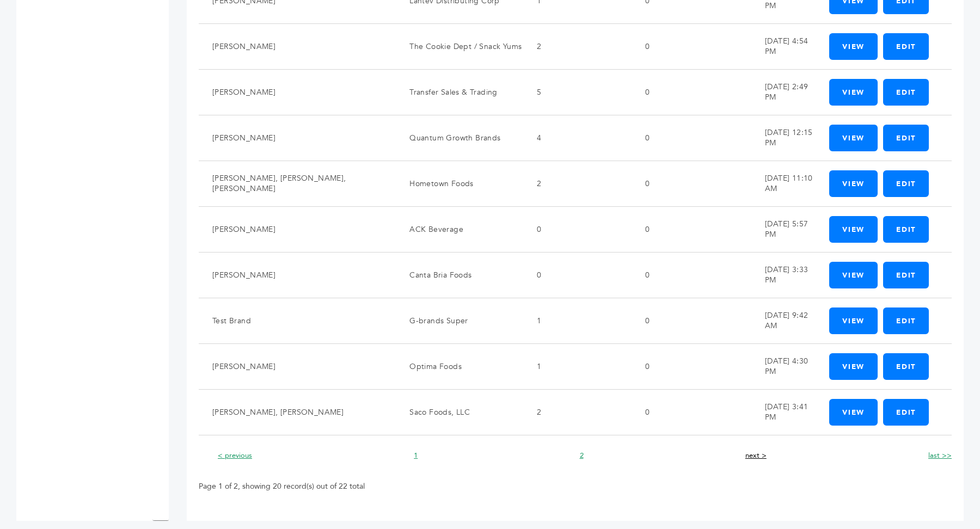  I want to click on p: Page 1 of 2, showing 20 record(s) out of 22 total, so click(575, 486).